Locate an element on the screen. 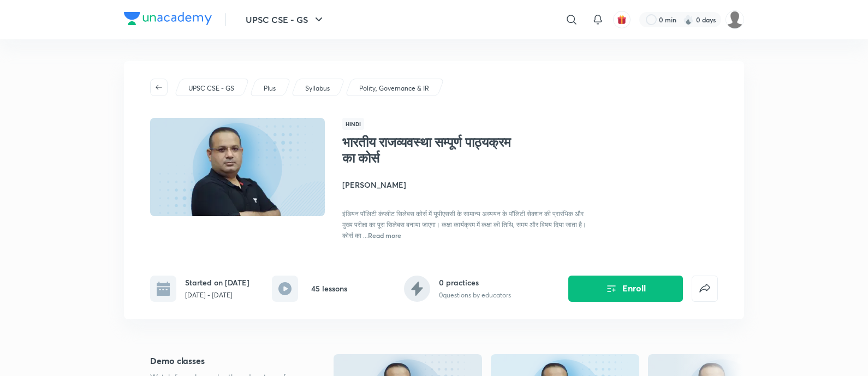 The height and width of the screenshot is (376, 868). h6: 0 practices is located at coordinates (475, 282).